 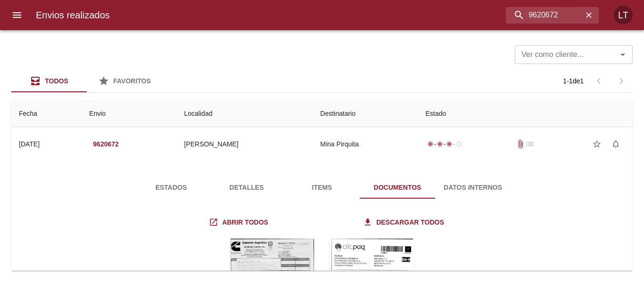 I want to click on button: Abrir, so click(x=623, y=55).